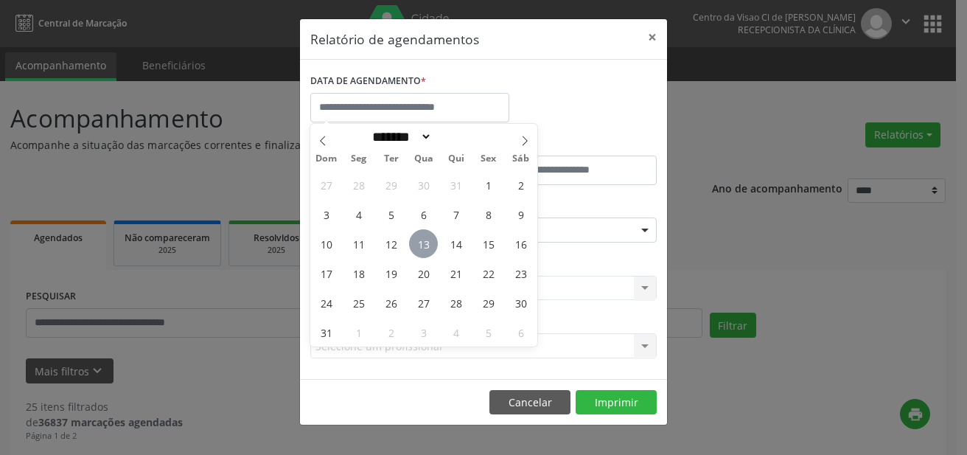  What do you see at coordinates (488, 302) in the screenshot?
I see `span: Agosto 29, 2025` at bounding box center [488, 302].